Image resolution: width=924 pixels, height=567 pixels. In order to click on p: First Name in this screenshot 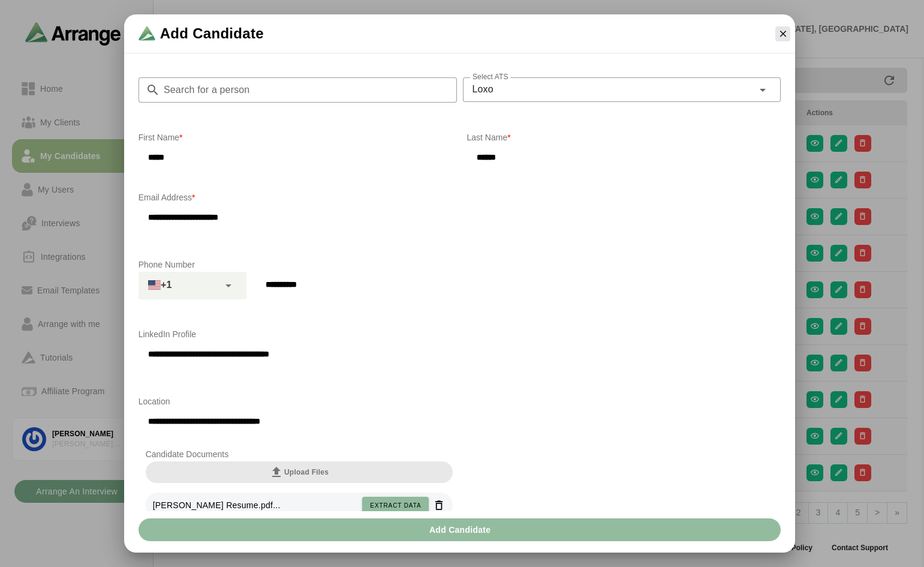, I will do `click(295, 137)`.